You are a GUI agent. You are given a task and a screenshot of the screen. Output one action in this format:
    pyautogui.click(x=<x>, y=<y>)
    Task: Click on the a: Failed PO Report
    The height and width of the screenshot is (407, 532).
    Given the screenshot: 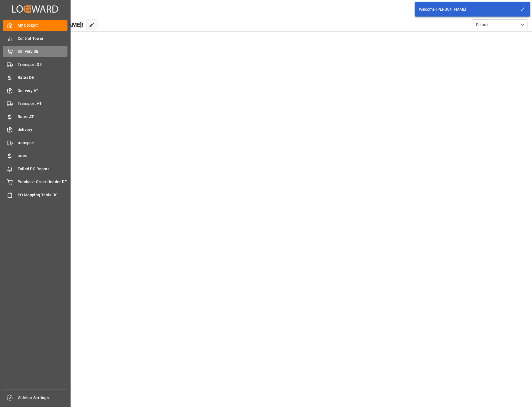 What is the action you would take?
    pyautogui.click(x=36, y=168)
    